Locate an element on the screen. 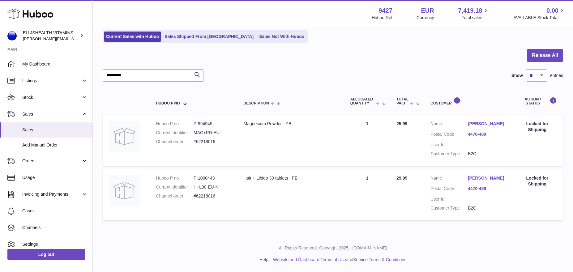  div: Currency is located at coordinates (425, 18).